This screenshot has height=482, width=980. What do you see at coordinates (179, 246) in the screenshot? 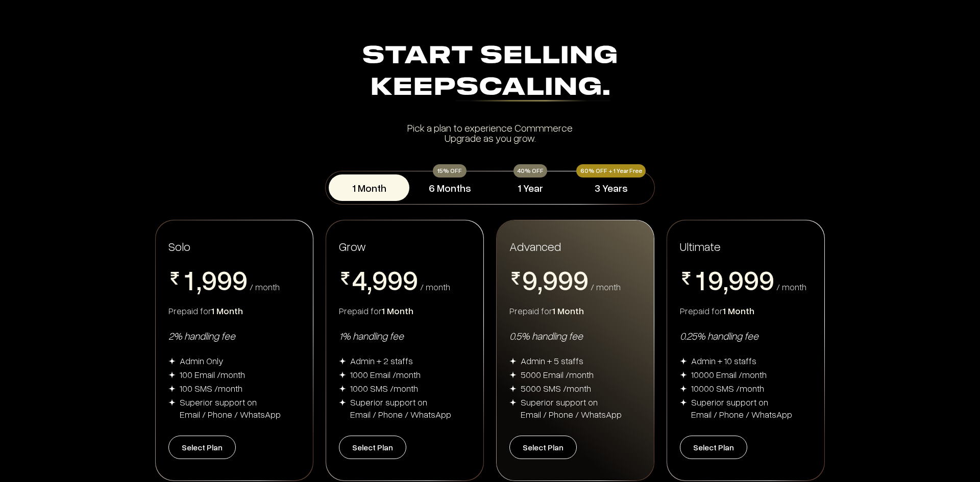
I see `span: Solo` at bounding box center [179, 246].